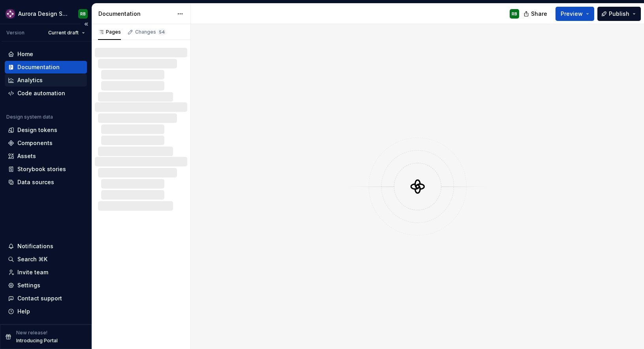 The width and height of the screenshot is (644, 349). I want to click on a: Analytics, so click(46, 80).